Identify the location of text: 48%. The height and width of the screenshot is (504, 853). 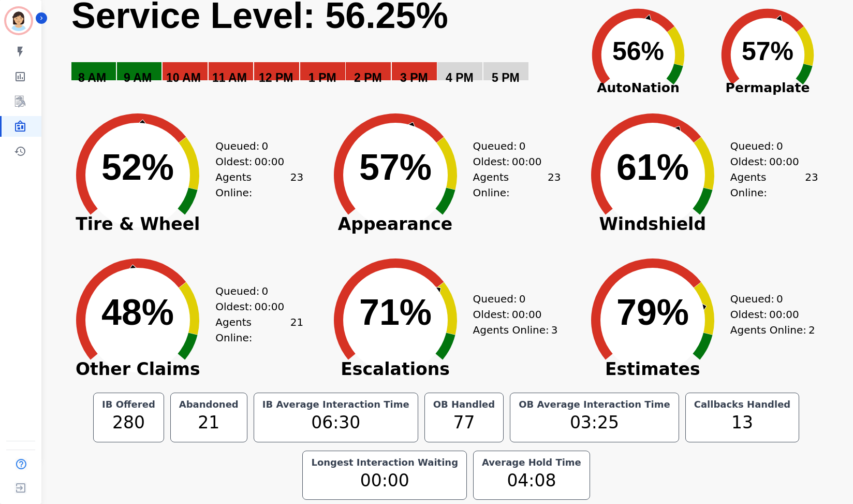
(137, 312).